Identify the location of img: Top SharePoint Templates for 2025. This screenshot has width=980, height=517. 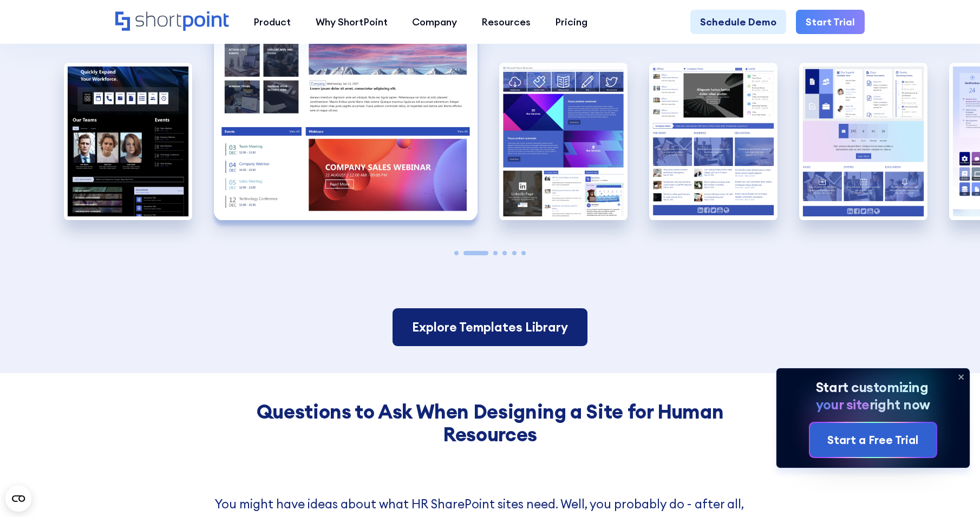
(863, 141).